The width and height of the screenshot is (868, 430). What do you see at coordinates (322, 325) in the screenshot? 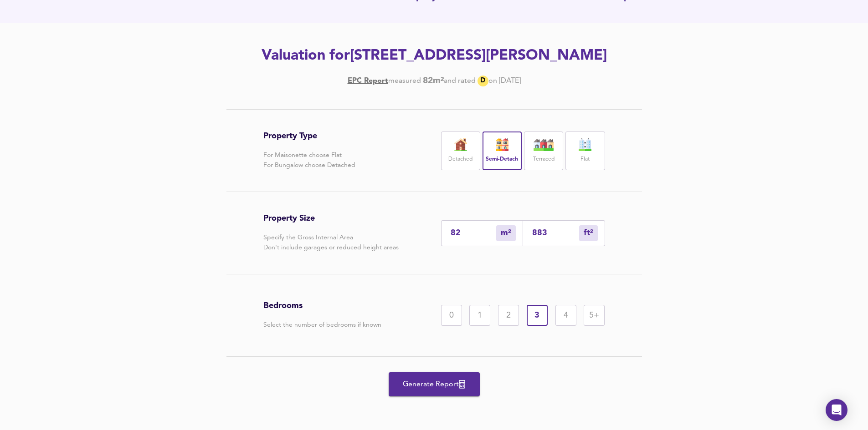
I see `p: Select the number of bedrooms if known` at bounding box center [322, 325].